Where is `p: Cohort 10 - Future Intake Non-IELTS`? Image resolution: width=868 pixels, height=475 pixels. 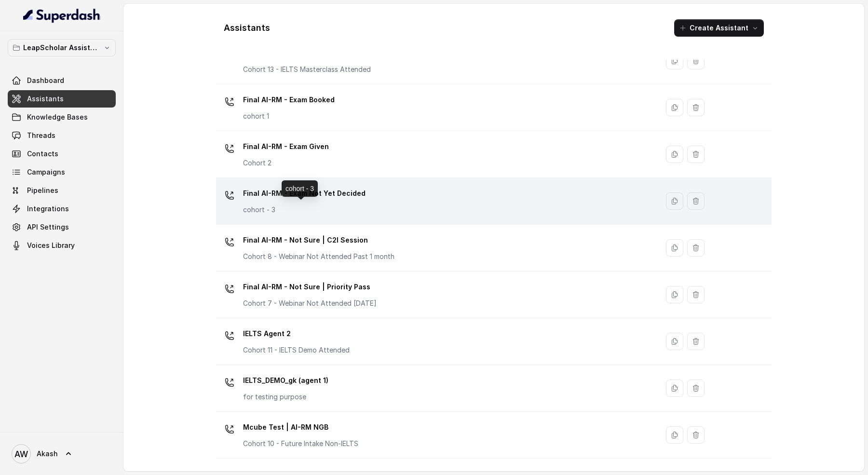
p: Cohort 10 - Future Intake Non-IELTS is located at coordinates (300, 444).